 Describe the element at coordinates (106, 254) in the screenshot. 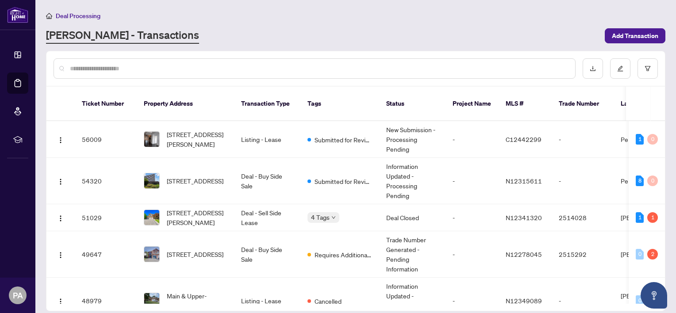

I see `td: 49647` at that location.